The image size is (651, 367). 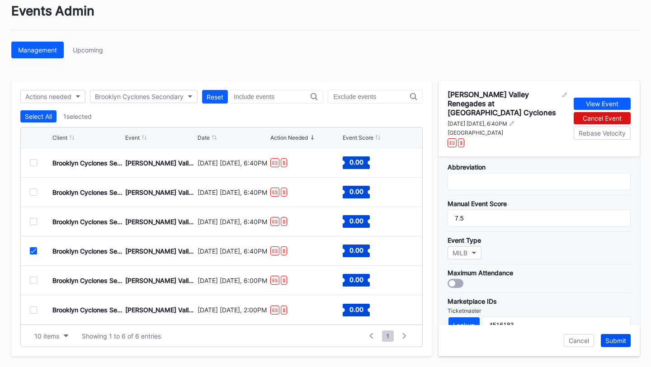 What do you see at coordinates (602, 133) in the screenshot?
I see `button: Rebase Velocity` at bounding box center [602, 133].